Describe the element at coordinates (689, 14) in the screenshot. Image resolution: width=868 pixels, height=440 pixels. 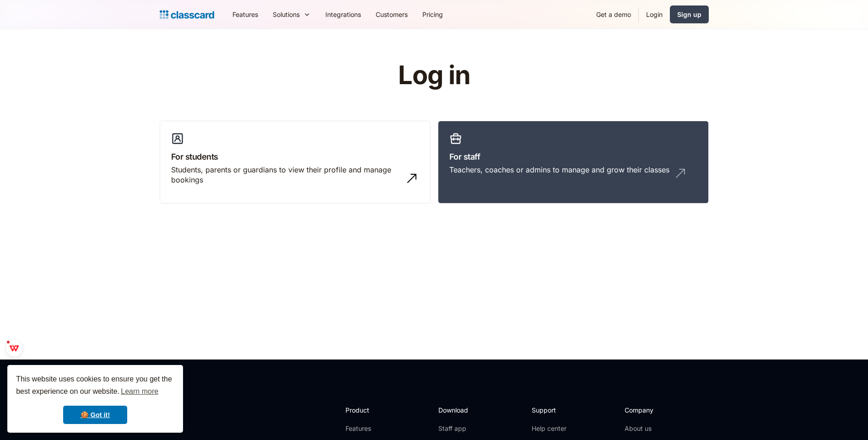
I see `a: Sign up` at that location.